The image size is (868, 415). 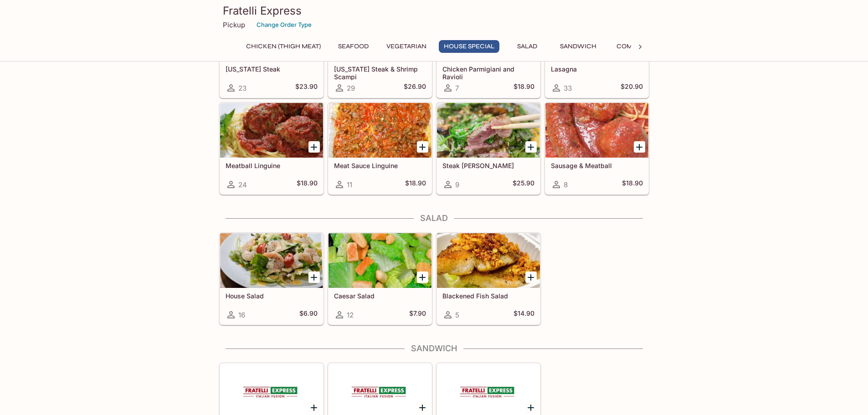 I want to click on a: House Salad16$6.90, so click(x=271, y=279).